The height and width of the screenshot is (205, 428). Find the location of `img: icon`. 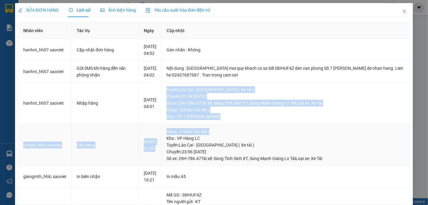

img: icon is located at coordinates (148, 10).